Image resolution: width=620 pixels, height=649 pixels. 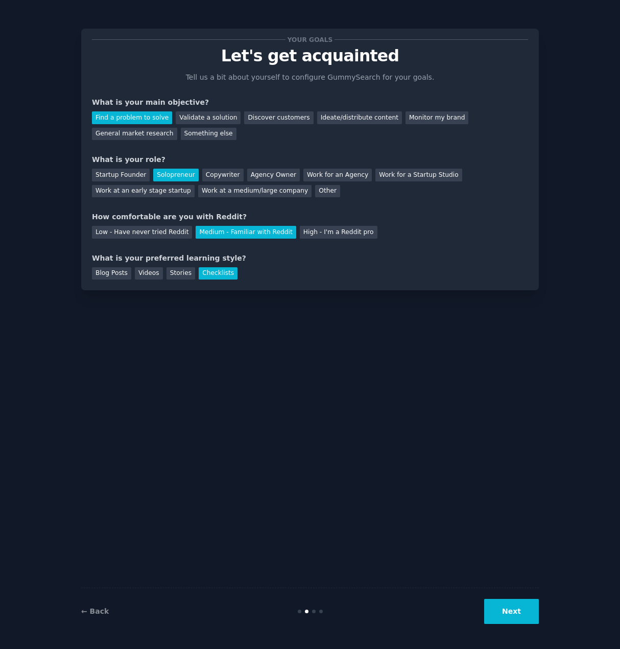 I want to click on div: Find a problem to solve, so click(x=132, y=117).